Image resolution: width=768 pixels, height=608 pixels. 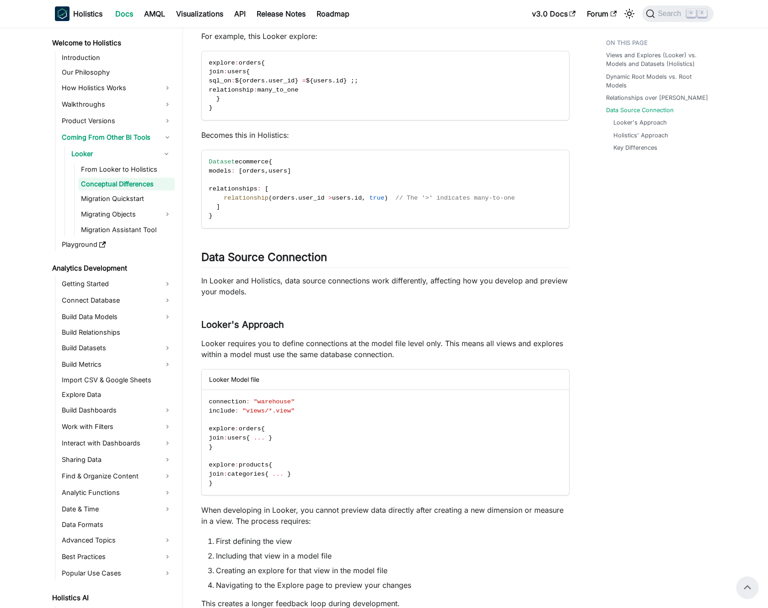 I want to click on a: Data Formats, so click(x=117, y=524).